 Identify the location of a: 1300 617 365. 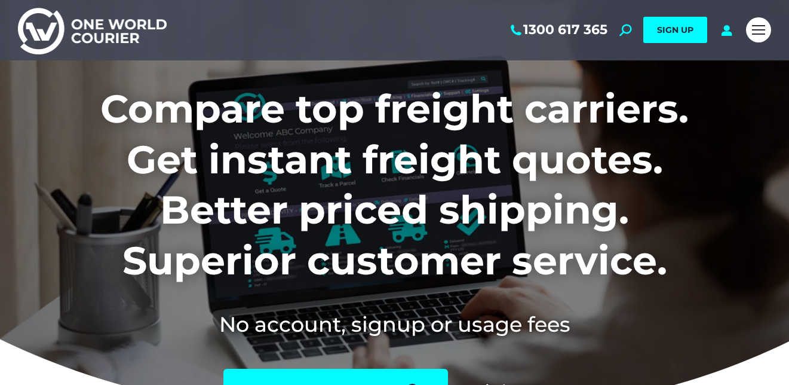
(558, 30).